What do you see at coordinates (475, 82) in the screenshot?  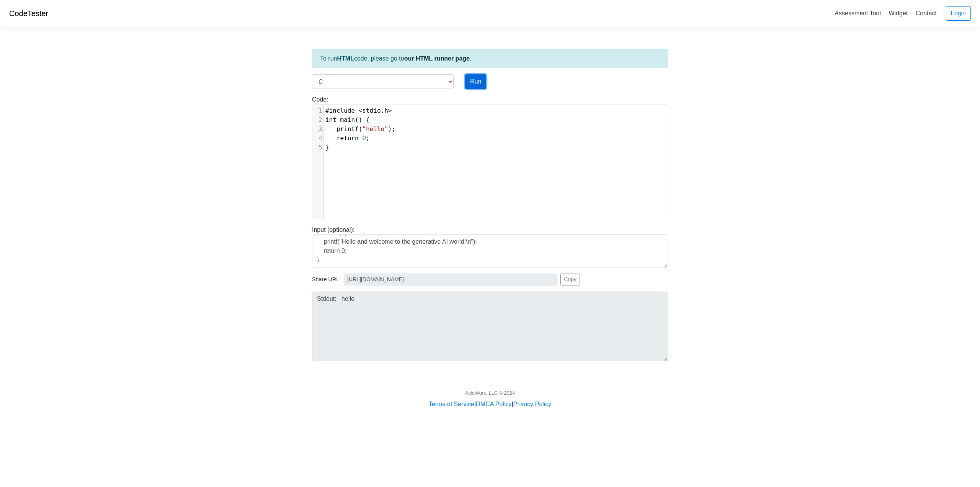 I see `button: Run` at bounding box center [475, 82].